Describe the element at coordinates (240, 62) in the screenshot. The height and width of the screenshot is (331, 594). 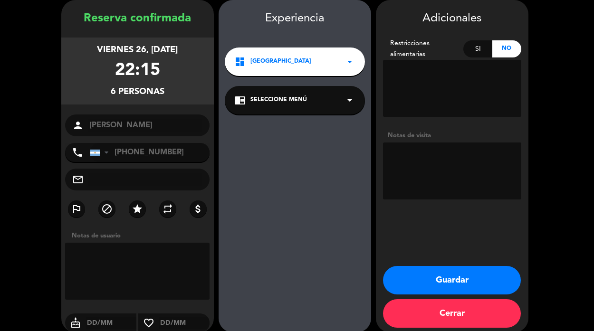
I see `i: dashboard` at that location.